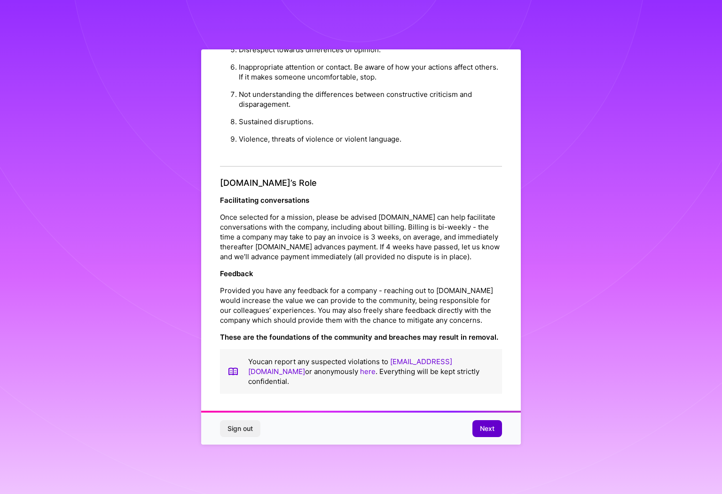 This screenshot has height=494, width=722. I want to click on li: Not understanding the differences between constructive criticism and disparagement., so click(371, 99).